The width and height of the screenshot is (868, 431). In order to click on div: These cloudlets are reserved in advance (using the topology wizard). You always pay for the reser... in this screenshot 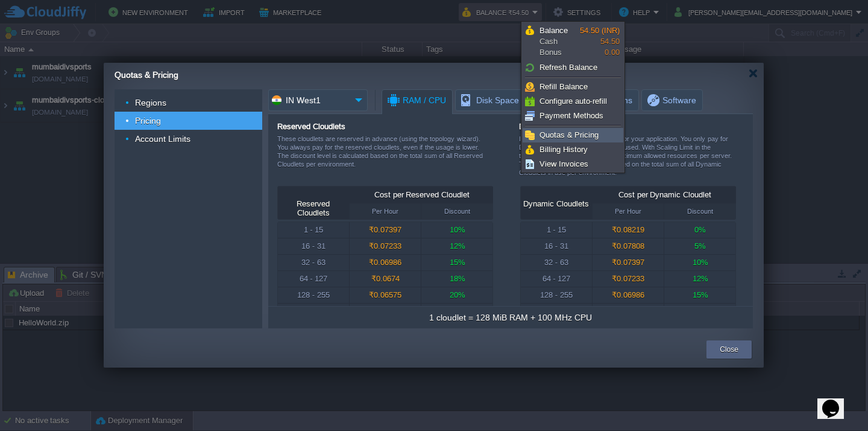, I will do `click(386, 156)`.